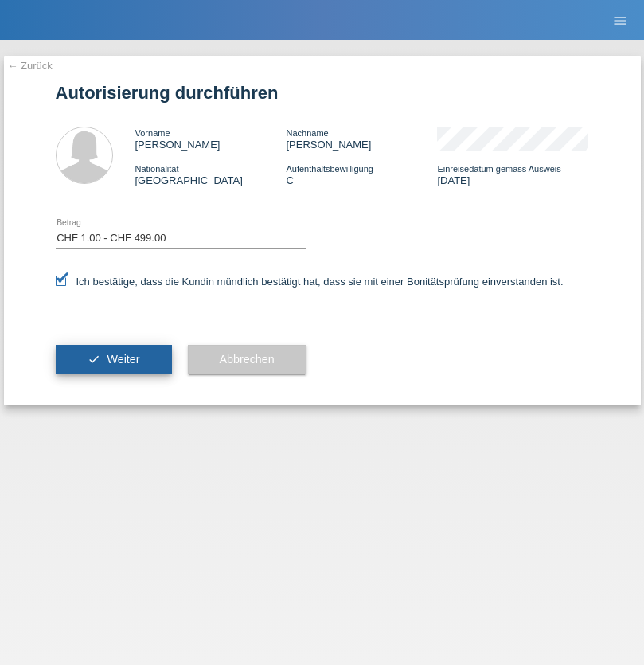  What do you see at coordinates (94, 359) in the screenshot?
I see `i: check` at bounding box center [94, 359].